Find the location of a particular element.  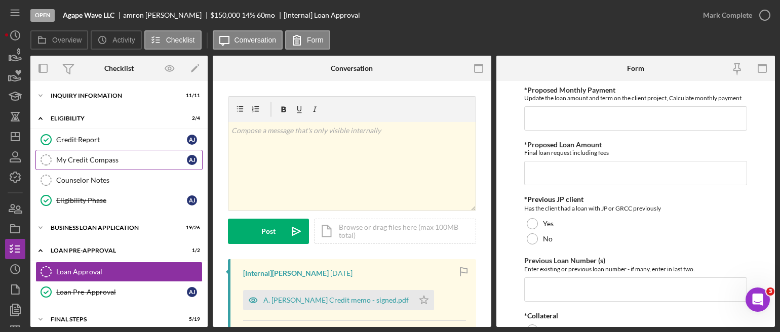

button: Checklist is located at coordinates (173, 40).